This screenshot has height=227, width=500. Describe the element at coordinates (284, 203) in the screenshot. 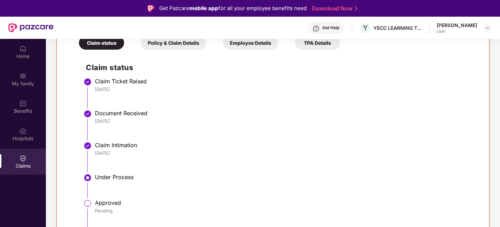

I see `div: Approved` at that location.